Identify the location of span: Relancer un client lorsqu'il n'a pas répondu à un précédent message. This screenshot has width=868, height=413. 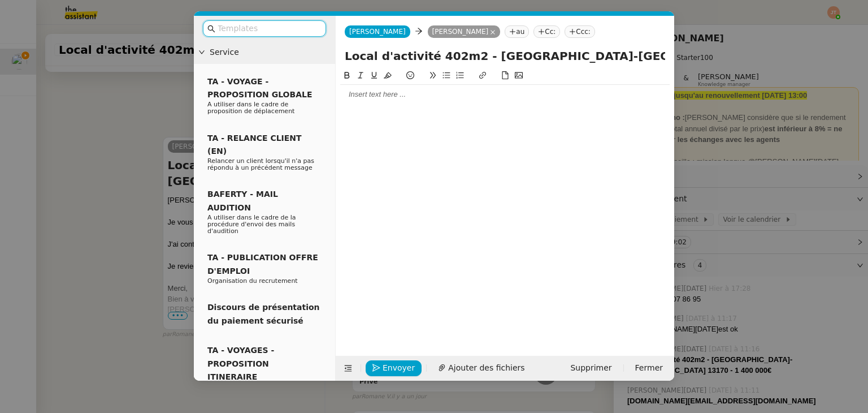
(260, 164).